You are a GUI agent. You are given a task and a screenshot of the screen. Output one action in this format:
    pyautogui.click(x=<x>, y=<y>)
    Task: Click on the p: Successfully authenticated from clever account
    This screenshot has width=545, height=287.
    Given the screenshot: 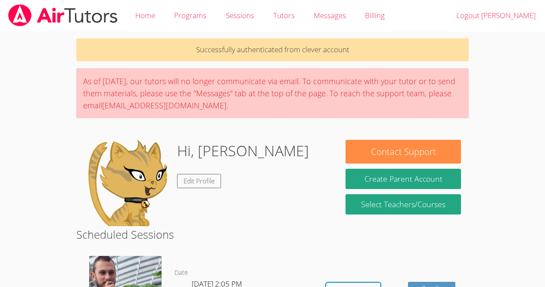 What is the action you would take?
    pyautogui.click(x=272, y=50)
    